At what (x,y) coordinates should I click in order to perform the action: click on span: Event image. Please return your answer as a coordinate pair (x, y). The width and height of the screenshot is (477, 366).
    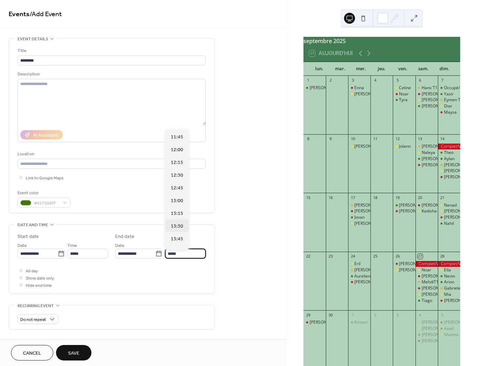
    Looking at the image, I should click on (31, 341).